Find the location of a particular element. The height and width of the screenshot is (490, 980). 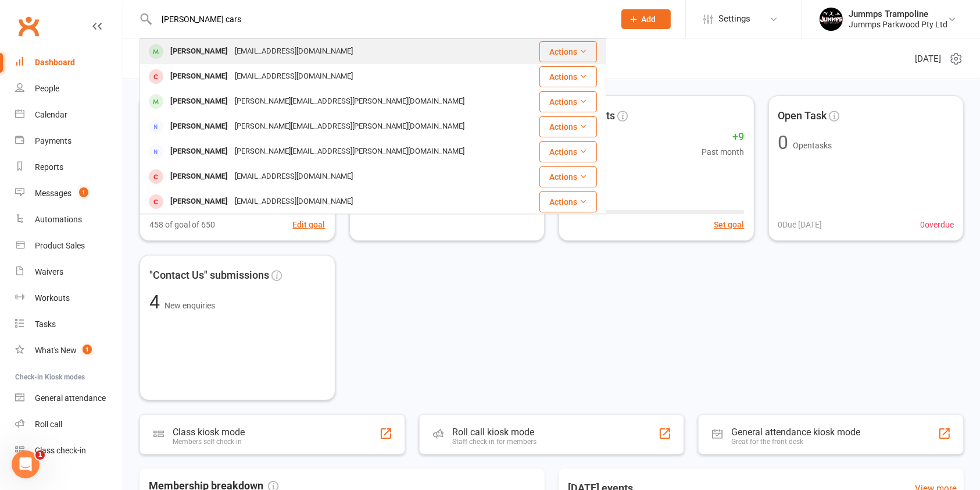

div: Jummps Parkwood Pty Ltd is located at coordinates (898, 24).